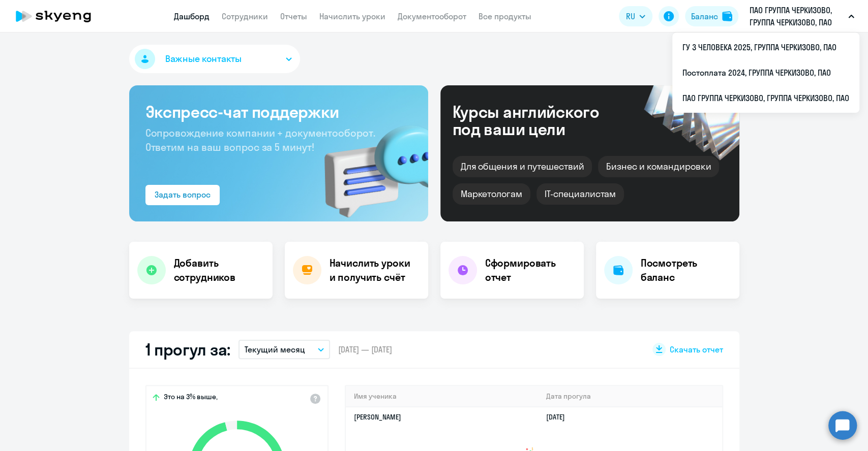 Image resolution: width=868 pixels, height=451 pixels. Describe the element at coordinates (294, 17) in the screenshot. I see `a: Отчеты` at that location.